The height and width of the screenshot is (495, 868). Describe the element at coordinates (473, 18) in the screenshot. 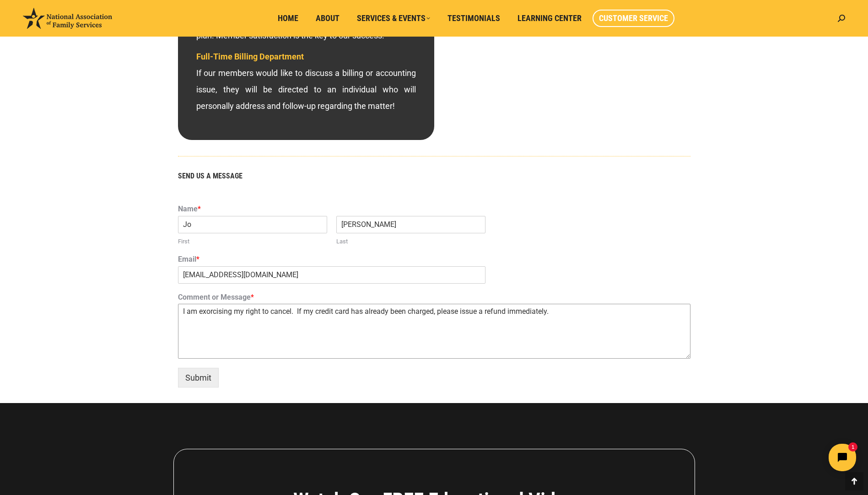

I see `a: Testimonials` at that location.